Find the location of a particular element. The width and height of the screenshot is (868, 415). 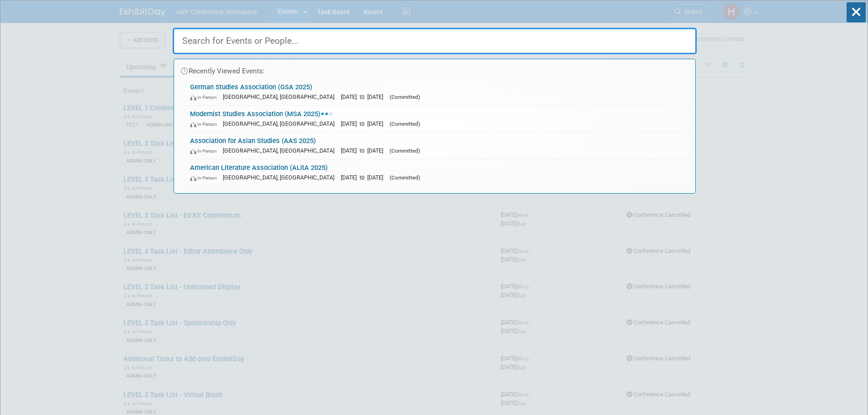

div: Recently Viewed Events: is located at coordinates (435, 69).